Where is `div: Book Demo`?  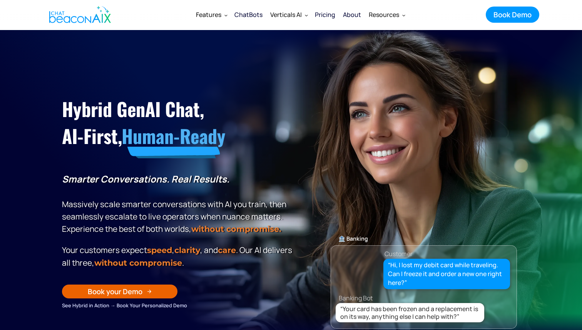 div: Book Demo is located at coordinates (512, 15).